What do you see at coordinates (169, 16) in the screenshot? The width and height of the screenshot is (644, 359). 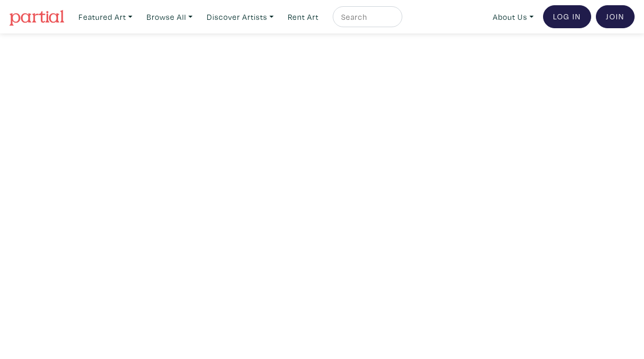 I see `a: Browse All` at bounding box center [169, 16].